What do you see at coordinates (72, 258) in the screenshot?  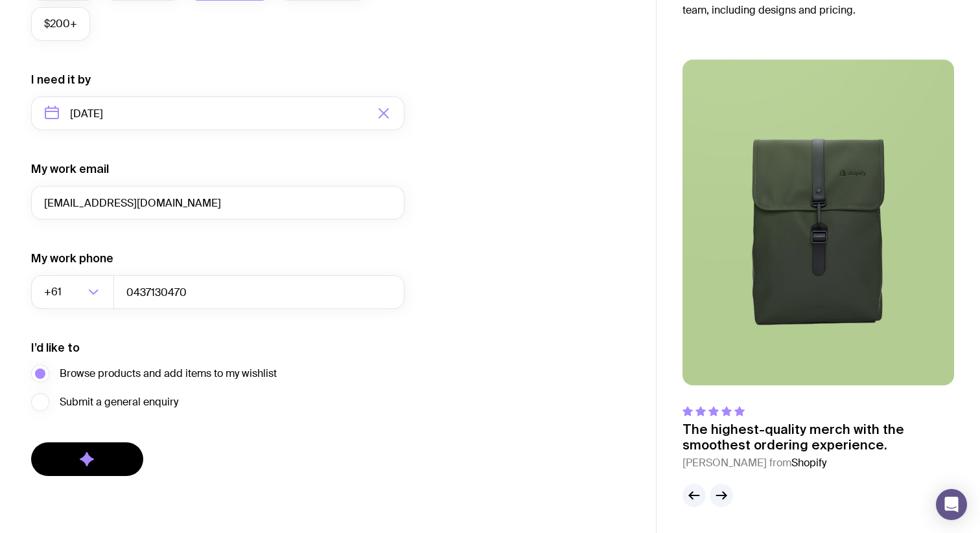 I see `label: My work phone` at bounding box center [72, 258].